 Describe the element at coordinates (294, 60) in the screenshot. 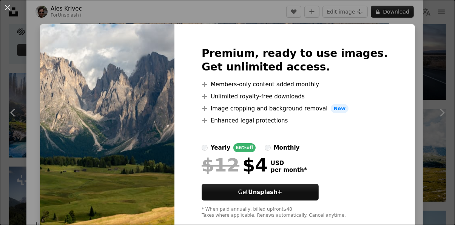

I see `h2: Premium, ready to use images. Get unlimited access.` at that location.